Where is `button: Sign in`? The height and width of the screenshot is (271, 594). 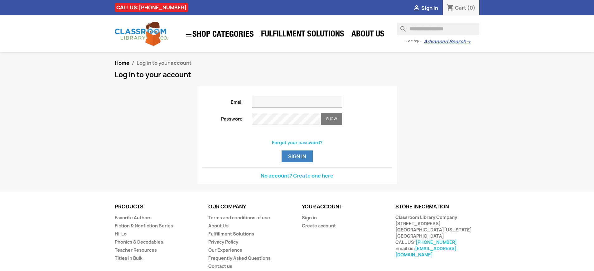
button: Sign in is located at coordinates (297, 156).